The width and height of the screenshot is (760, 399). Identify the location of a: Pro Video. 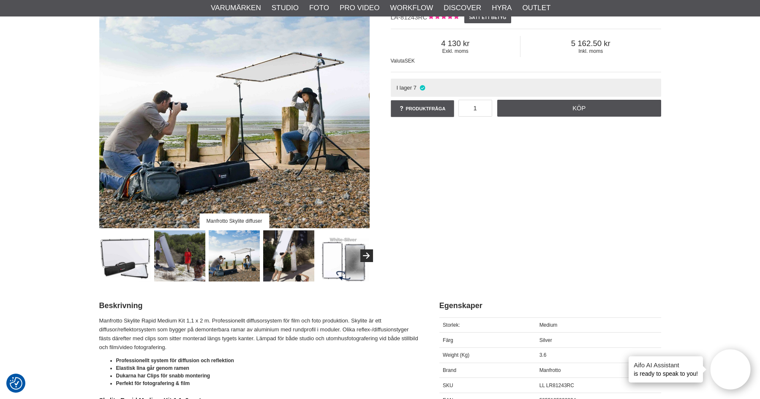
(359, 8).